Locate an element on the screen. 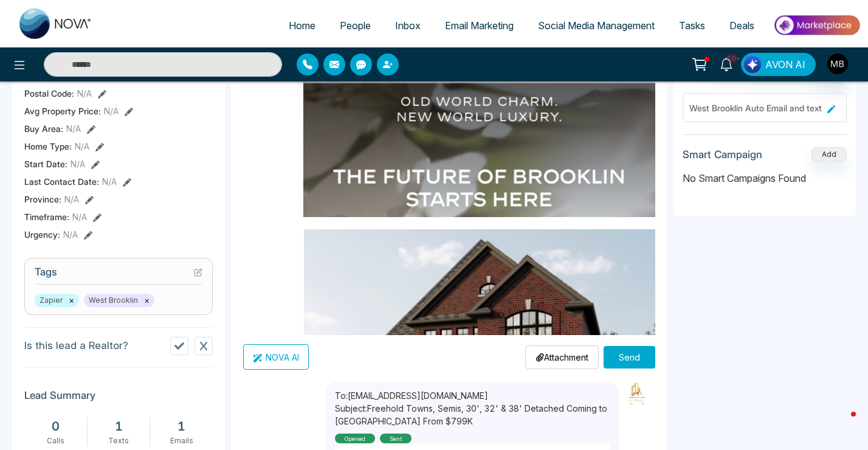  span: Tasks is located at coordinates (692, 25).